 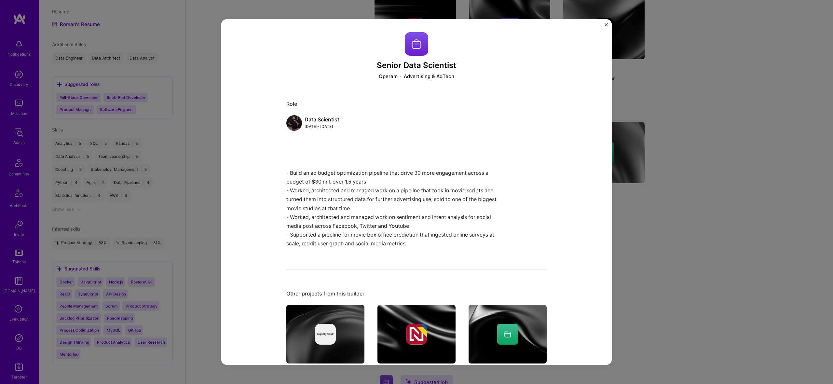 I want to click on div: Data Scientist, so click(x=322, y=119).